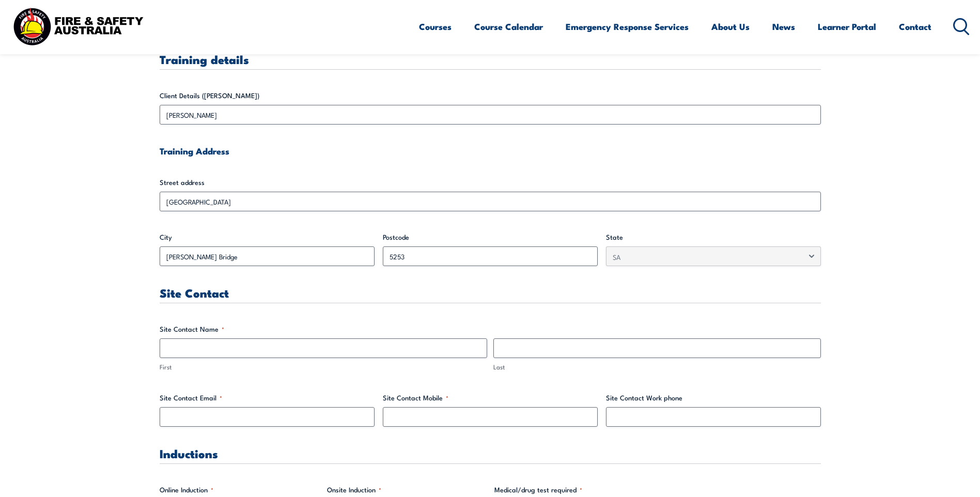 The image size is (980, 497). I want to click on legend: Online Induction, so click(186, 490).